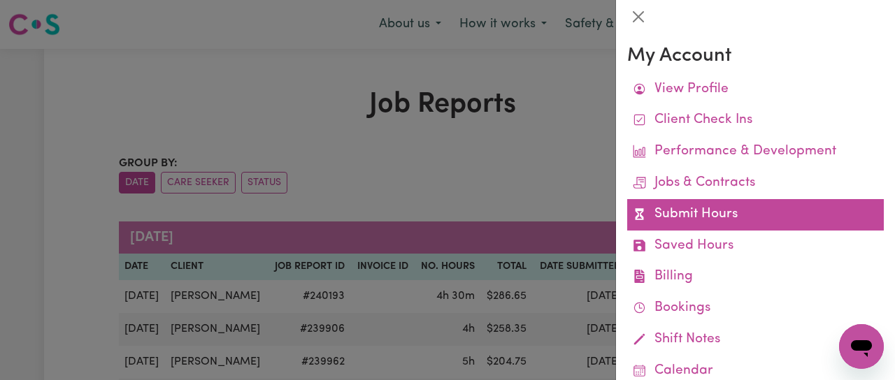  Describe the element at coordinates (755, 57) in the screenshot. I see `h3: My Account` at that location.